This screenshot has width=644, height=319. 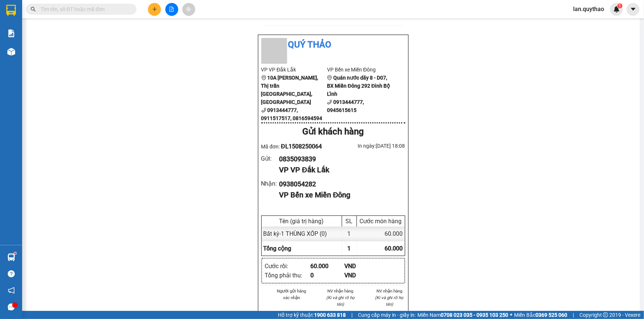 What do you see at coordinates (189, 9) in the screenshot?
I see `span: aim` at bounding box center [189, 9].